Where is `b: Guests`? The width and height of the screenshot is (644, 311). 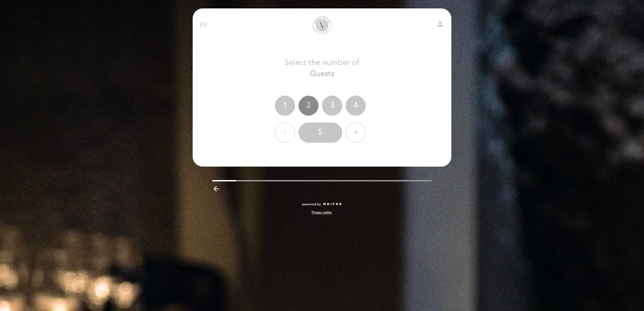
b: Guests is located at coordinates (322, 74).